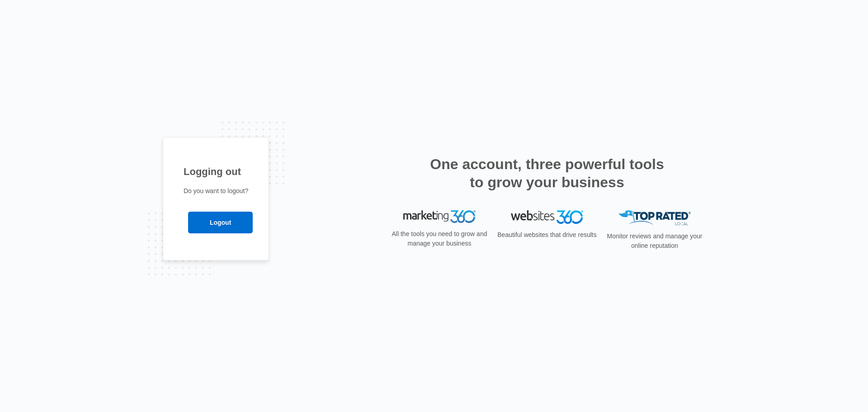 The width and height of the screenshot is (868, 412). Describe the element at coordinates (654, 218) in the screenshot. I see `img: Top Rated Local` at that location.